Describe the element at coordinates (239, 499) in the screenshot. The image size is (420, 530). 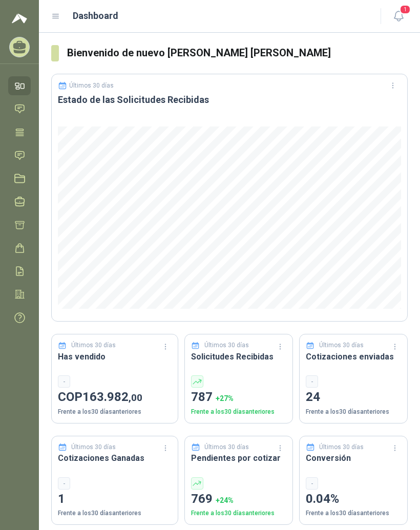
I see `p: 769` at that location.